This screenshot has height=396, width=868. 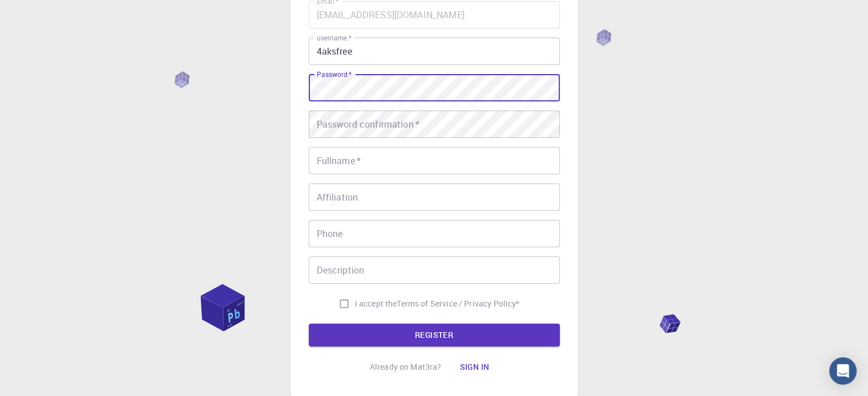 What do you see at coordinates (334, 74) in the screenshot?
I see `label: Password` at bounding box center [334, 74].